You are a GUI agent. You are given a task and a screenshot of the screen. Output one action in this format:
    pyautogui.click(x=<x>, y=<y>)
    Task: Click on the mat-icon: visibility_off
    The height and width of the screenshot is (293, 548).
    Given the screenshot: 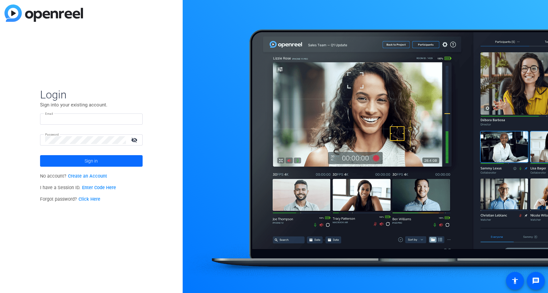 What is the action you would take?
    pyautogui.click(x=135, y=140)
    